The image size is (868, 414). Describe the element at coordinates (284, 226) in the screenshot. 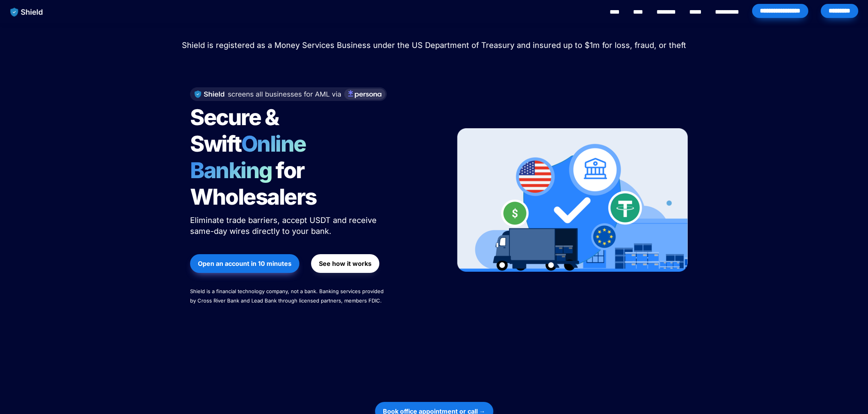

I see `span: Eliminate trade barriers, accept USDT and receive same-day wires directly to your bank.` at that location.